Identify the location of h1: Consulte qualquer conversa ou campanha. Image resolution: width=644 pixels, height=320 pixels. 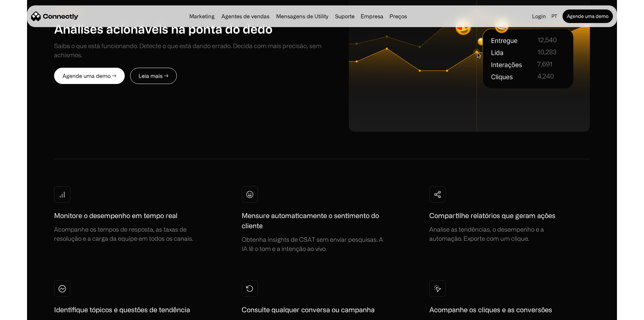
(308, 310).